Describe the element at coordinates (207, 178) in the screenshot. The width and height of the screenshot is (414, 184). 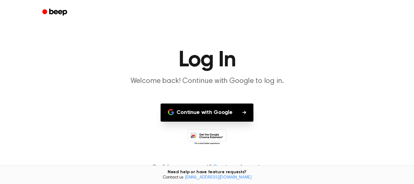
I see `span: Contact us` at that location.